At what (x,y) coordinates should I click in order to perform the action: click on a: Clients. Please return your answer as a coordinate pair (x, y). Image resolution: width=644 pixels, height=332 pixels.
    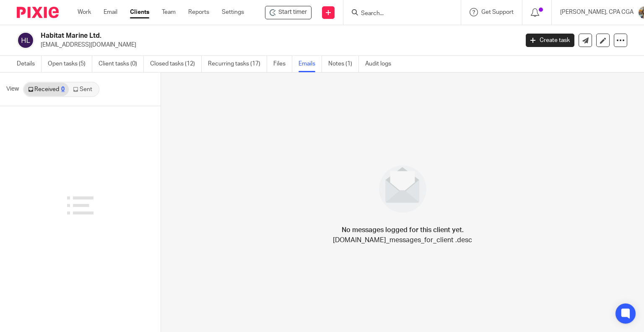
    Looking at the image, I should click on (140, 12).